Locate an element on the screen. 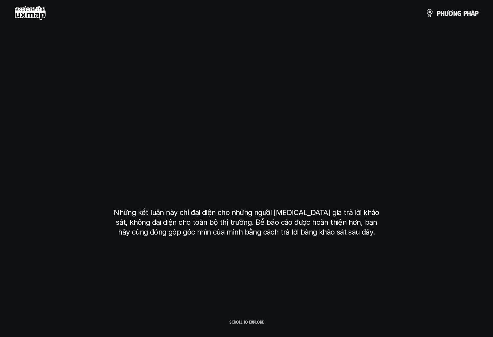 This screenshot has height=337, width=493. span: á is located at coordinates (473, 13).